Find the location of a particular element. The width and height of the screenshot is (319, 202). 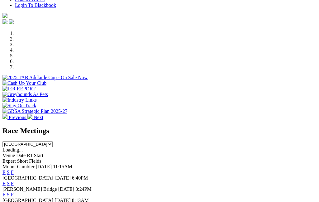

span: Date is located at coordinates (21, 155).